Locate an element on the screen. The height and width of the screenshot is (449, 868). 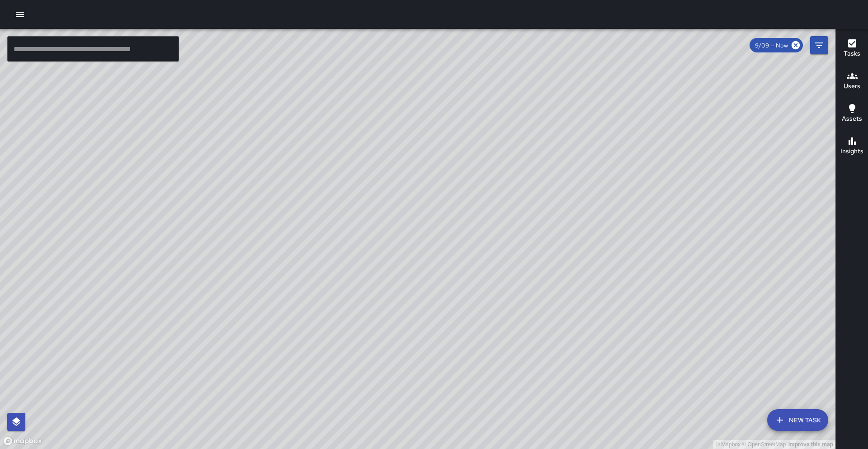
button: New Task is located at coordinates (797, 420).